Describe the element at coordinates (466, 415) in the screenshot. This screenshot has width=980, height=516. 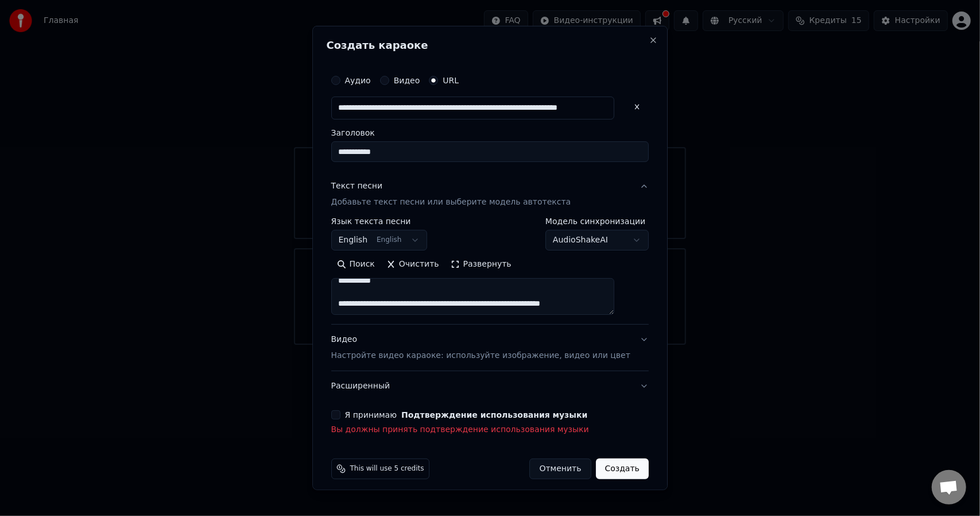
I see `label: Я принимаю` at that location.